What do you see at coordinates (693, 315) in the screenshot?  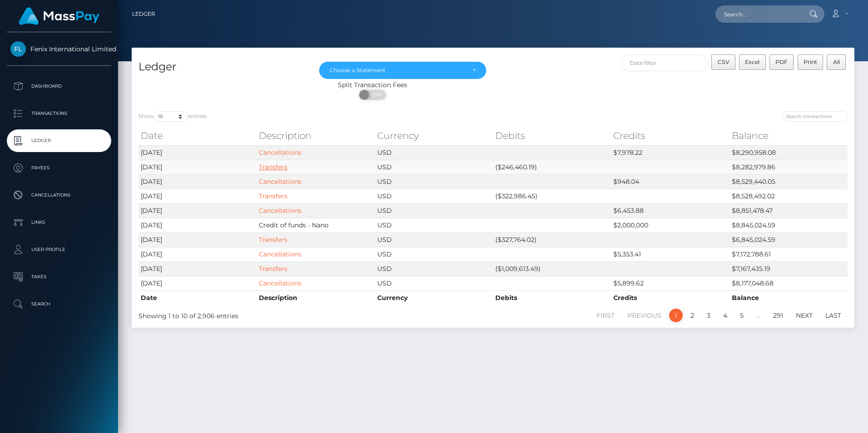 I see `a: 2` at bounding box center [693, 315].